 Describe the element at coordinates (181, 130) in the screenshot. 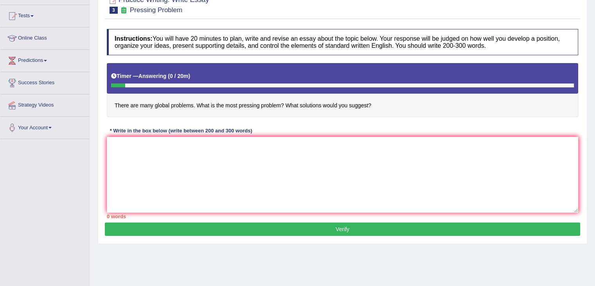

I see `div: * Write in the box below (write between 200 and 300 words)` at that location.